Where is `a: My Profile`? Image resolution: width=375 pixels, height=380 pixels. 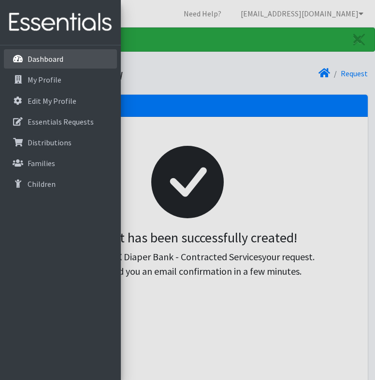 a: My Profile is located at coordinates (60, 80).